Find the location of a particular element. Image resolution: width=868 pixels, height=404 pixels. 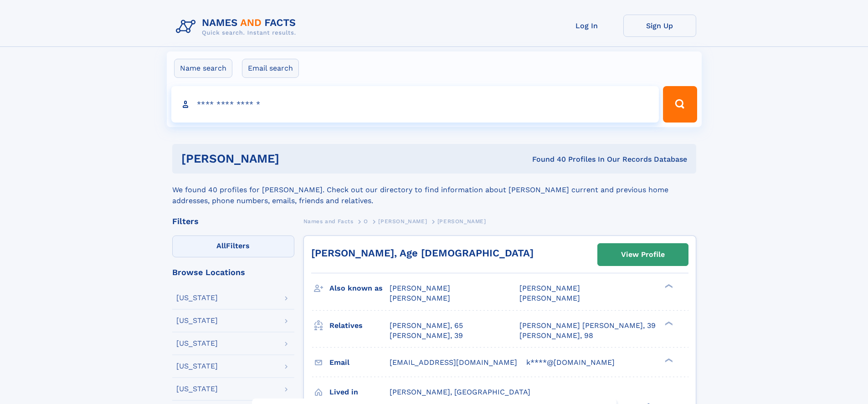

label: Filters is located at coordinates (233, 246).